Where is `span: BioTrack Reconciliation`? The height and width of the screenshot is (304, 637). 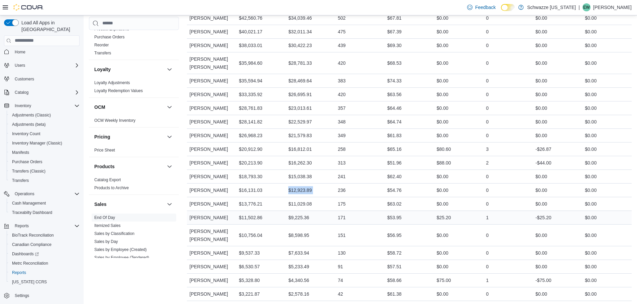 span: BioTrack Reconciliation is located at coordinates (44, 236).